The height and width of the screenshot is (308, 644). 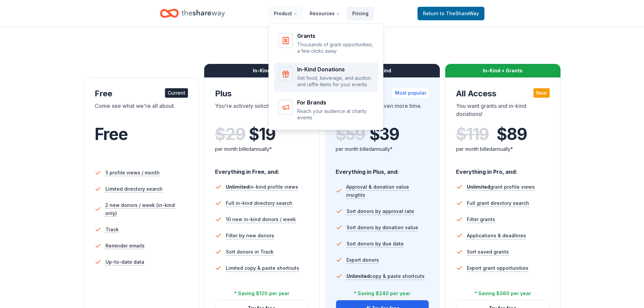 What do you see at coordinates (382, 227) in the screenshot?
I see `span: Sort donors by donation value` at bounding box center [382, 227].